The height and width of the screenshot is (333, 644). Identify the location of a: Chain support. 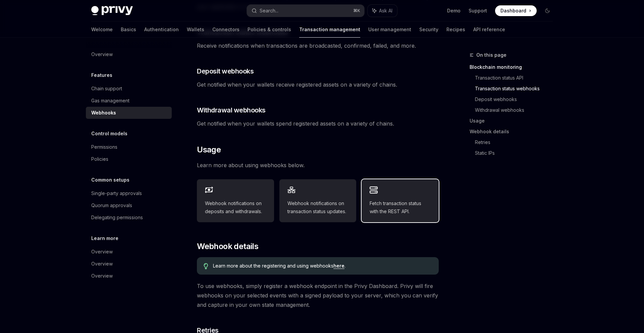
(129, 89).